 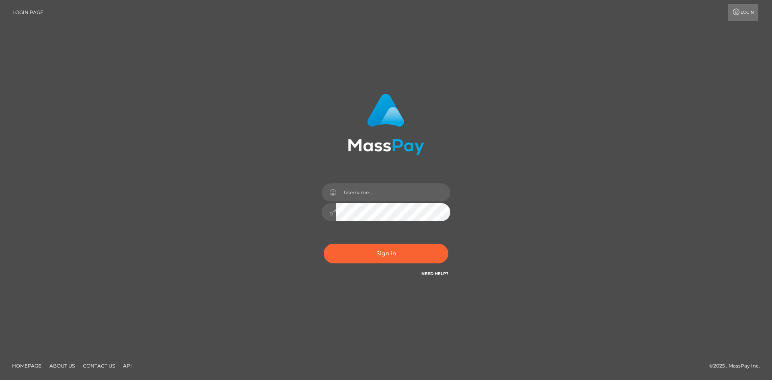 What do you see at coordinates (62, 365) in the screenshot?
I see `a: About Us` at bounding box center [62, 365].